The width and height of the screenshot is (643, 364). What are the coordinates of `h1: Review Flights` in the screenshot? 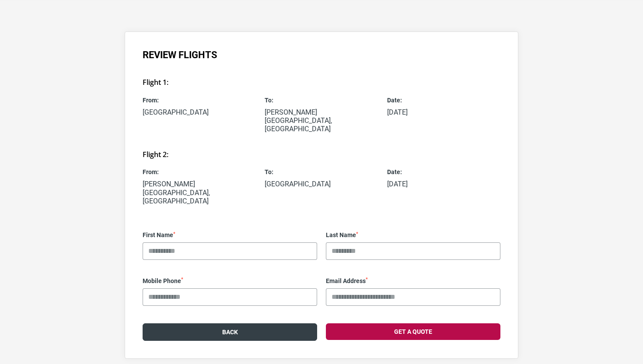 It's located at (321, 55).